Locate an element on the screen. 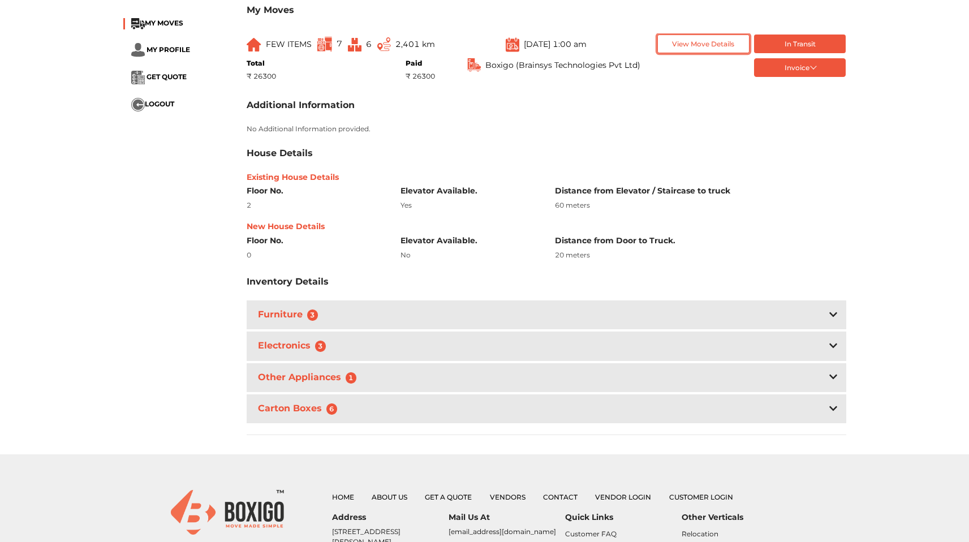 Image resolution: width=969 pixels, height=542 pixels. h6: Distance from Door to Truck. is located at coordinates (700, 240).